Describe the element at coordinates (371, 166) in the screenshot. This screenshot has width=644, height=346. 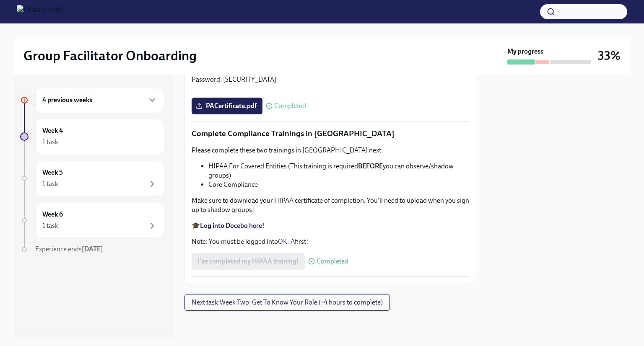
I see `strong: BEFORE` at that location.